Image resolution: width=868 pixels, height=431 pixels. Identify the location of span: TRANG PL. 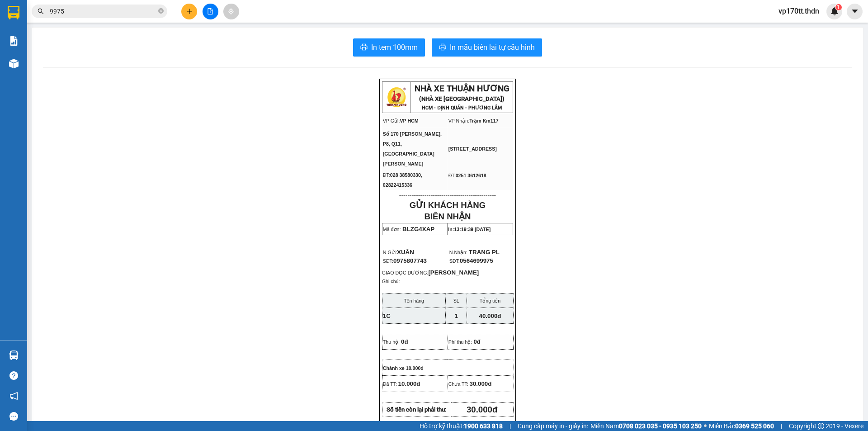
(484, 252).